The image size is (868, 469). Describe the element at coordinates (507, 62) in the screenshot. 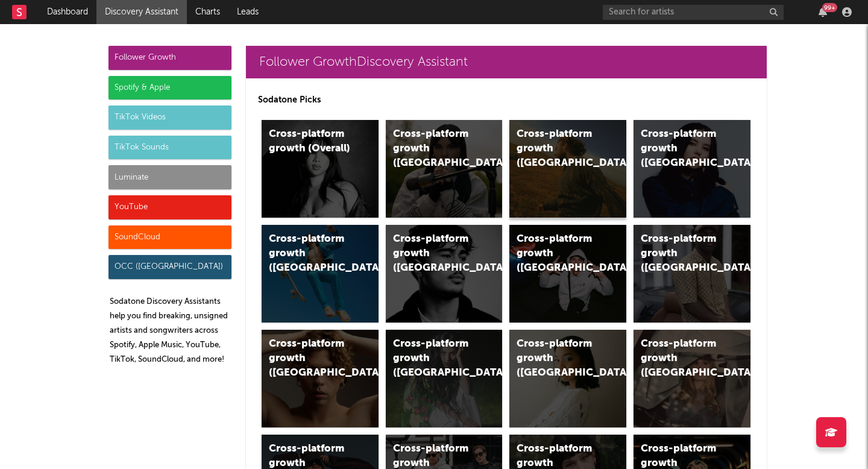

I see `a: Follower GrowthDiscovery Assistant` at that location.